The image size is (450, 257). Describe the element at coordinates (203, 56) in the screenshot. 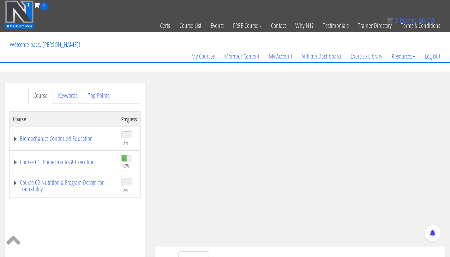

I see `a: My Courses` at that location.